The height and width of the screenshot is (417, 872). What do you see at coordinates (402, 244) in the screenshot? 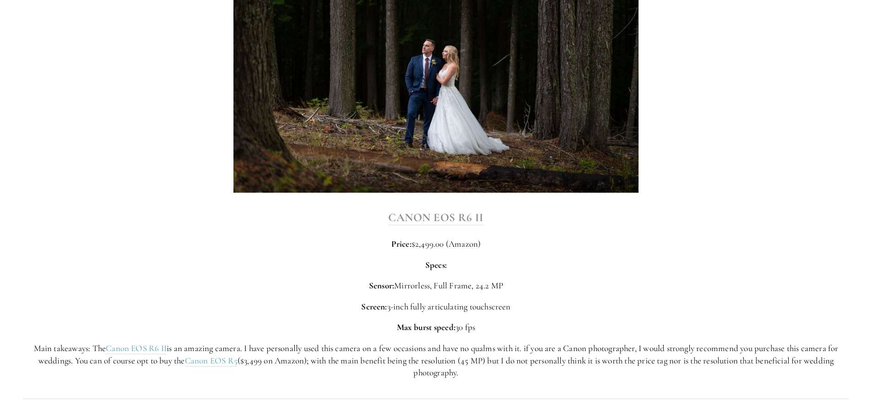
I see `strong: Price:` at bounding box center [402, 244].